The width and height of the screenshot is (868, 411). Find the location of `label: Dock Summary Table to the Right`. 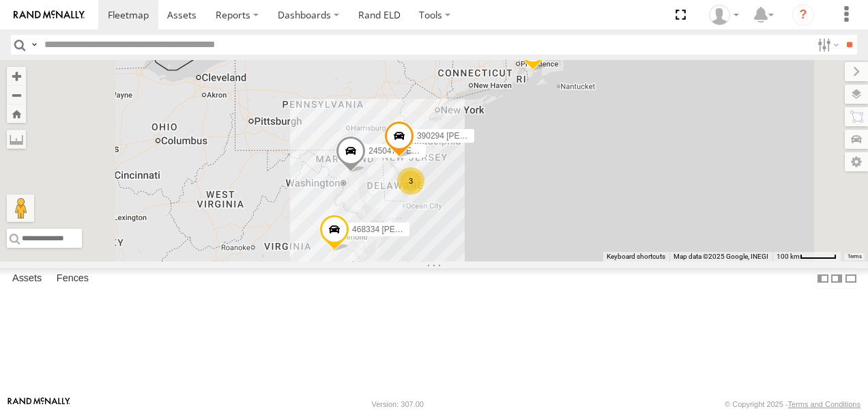

label: Dock Summary Table to the Right is located at coordinates (837, 278).